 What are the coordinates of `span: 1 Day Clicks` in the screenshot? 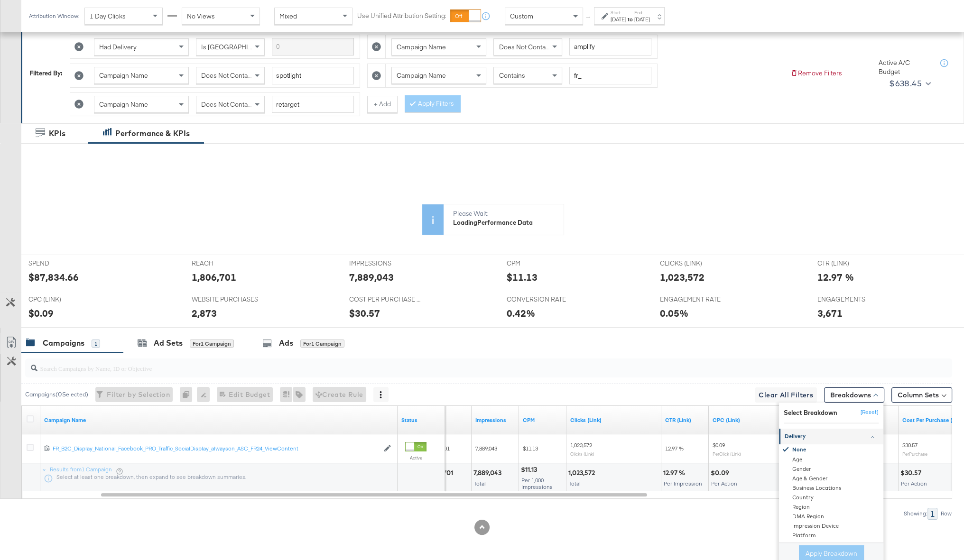 It's located at (108, 16).